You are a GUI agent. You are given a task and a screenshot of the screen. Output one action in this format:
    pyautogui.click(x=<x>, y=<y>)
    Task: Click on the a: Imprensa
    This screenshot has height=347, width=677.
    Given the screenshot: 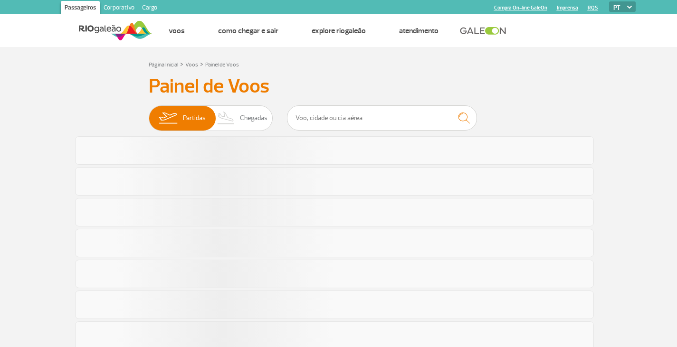 What is the action you would take?
    pyautogui.click(x=567, y=8)
    